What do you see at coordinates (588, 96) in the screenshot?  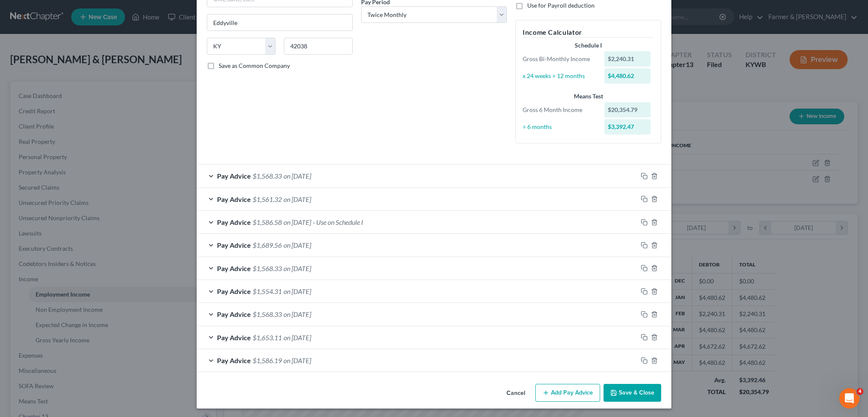 I see `div: Means Test` at bounding box center [588, 96].